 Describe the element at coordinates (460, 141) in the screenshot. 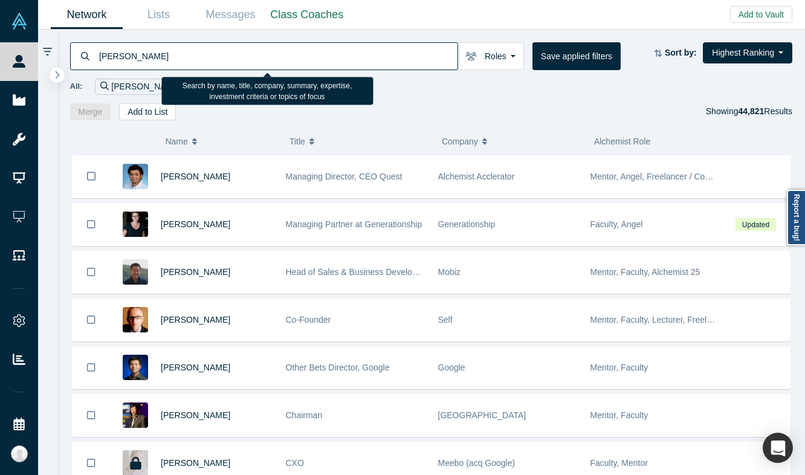

I see `span: Company` at that location.